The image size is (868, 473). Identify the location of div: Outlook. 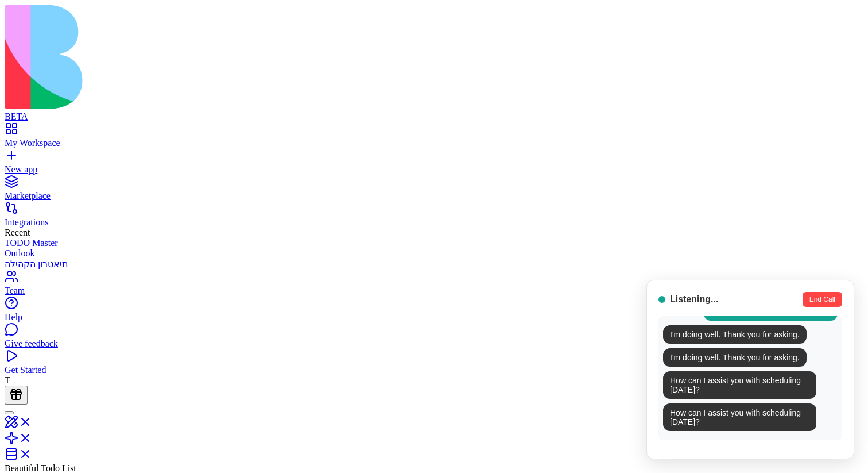
(434, 253).